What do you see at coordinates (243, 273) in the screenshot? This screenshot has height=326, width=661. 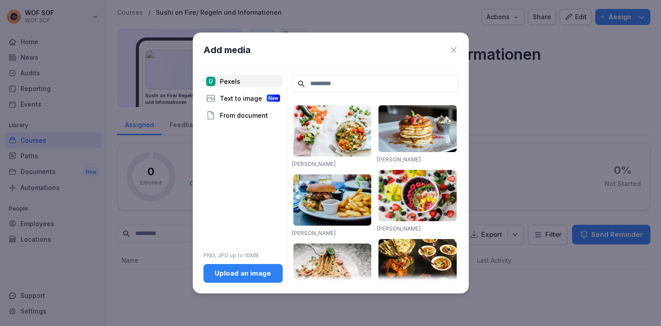 I see `div: Upload an image` at bounding box center [243, 273].